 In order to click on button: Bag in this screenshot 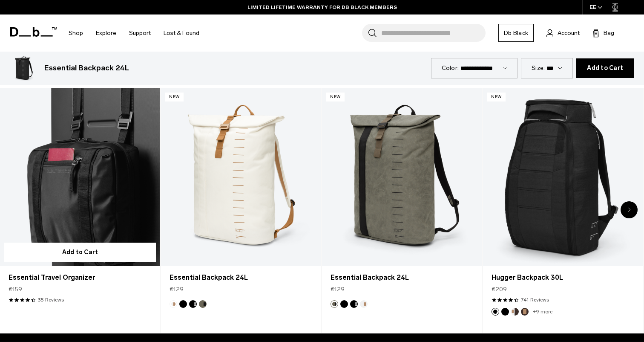, I will do `click(603, 33)`.